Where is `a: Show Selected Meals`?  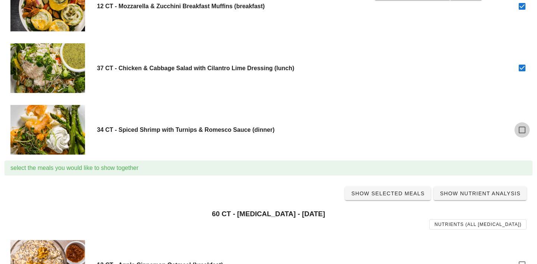 a: Show Selected Meals is located at coordinates (388, 193).